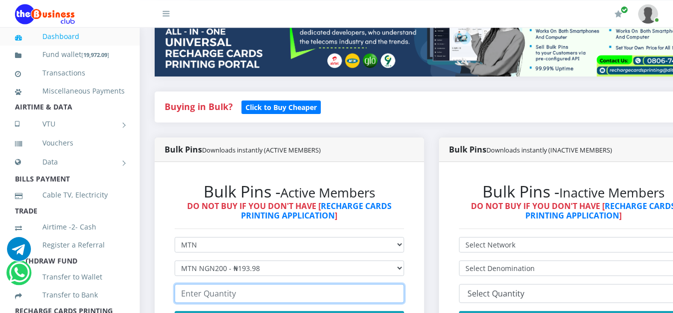  What do you see at coordinates (70, 295) in the screenshot?
I see `a: Transfer to Bank` at bounding box center [70, 295].